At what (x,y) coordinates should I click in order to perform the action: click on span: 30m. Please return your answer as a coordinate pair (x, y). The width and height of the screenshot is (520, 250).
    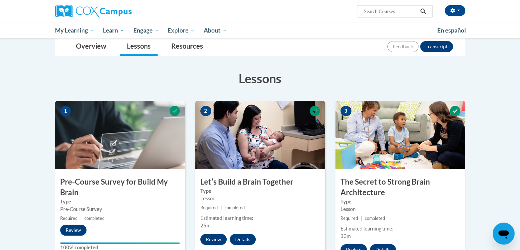
    Looking at the image, I should click on (346, 236).